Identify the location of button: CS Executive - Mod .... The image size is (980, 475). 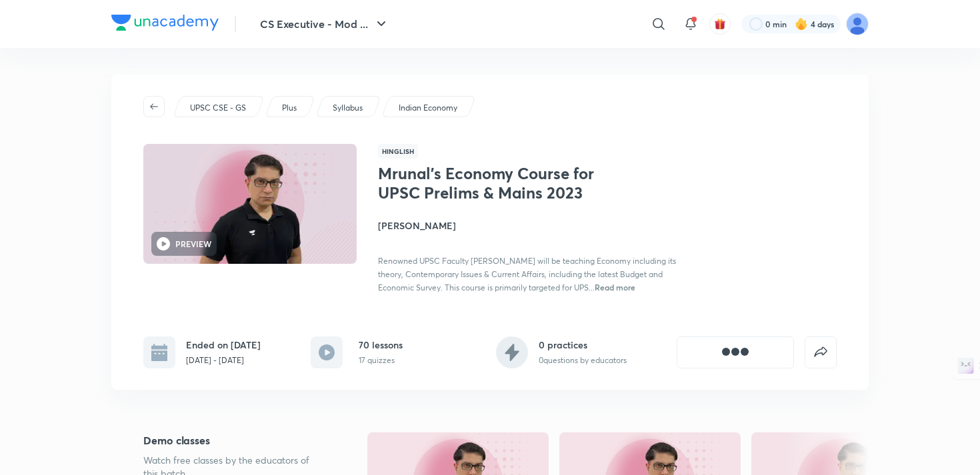
(325, 24).